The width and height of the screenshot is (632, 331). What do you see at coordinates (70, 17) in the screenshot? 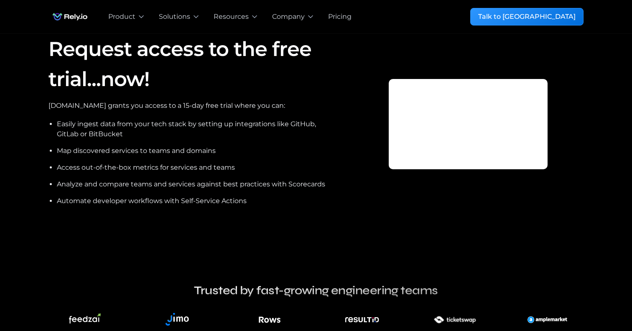
I see `a: home` at bounding box center [70, 17].